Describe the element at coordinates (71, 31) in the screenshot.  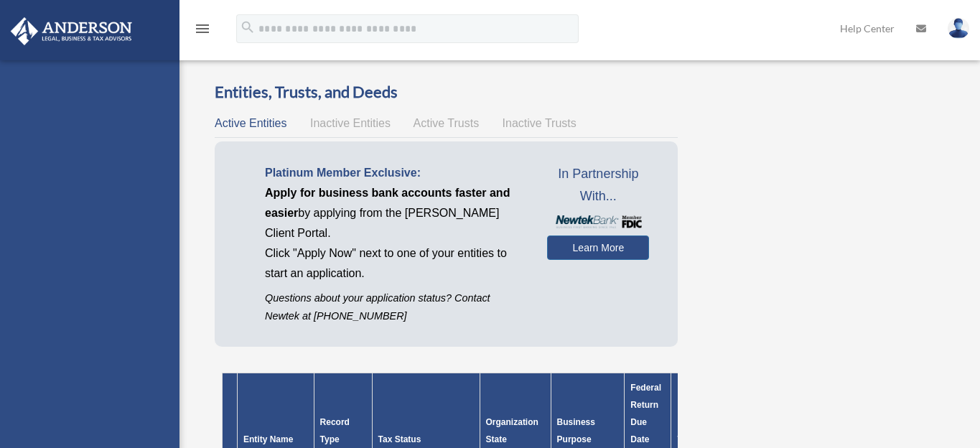
I see `img: Anderson Advisors Platinum Portal` at that location.